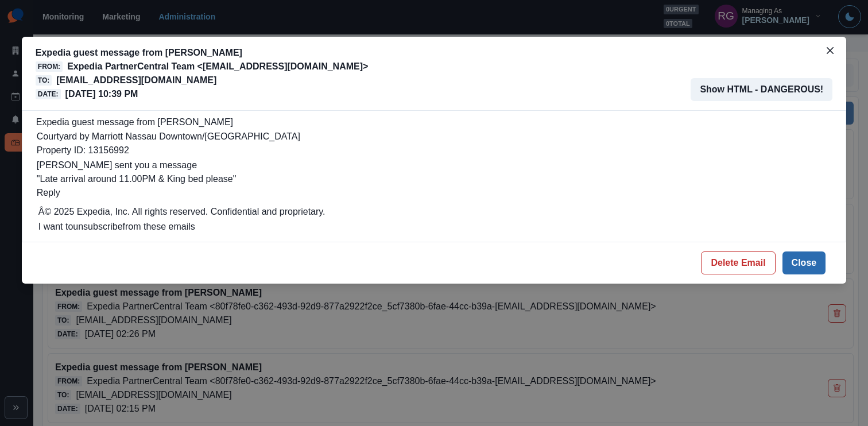 The width and height of the screenshot is (868, 426). Describe the element at coordinates (184, 179) in the screenshot. I see `p: "Late arrival around 11.00PM & King bed please"` at that location.